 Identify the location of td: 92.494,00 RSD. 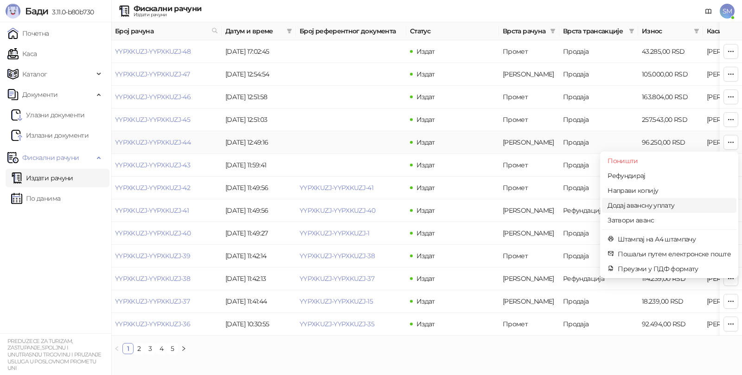
(670, 324).